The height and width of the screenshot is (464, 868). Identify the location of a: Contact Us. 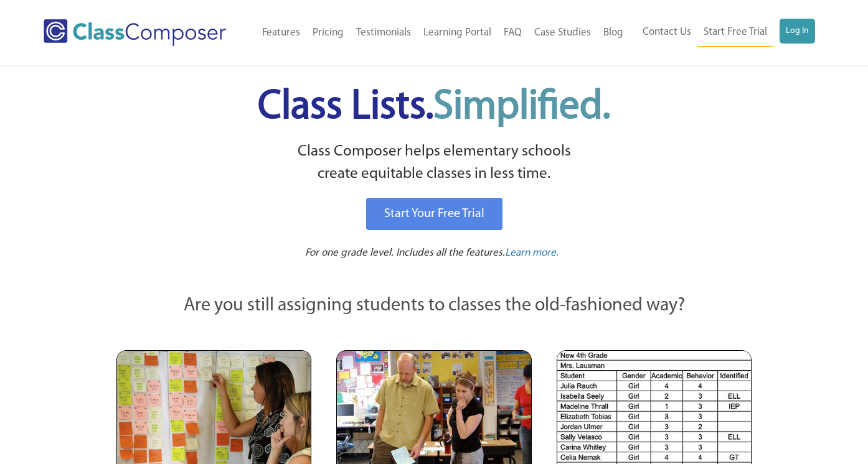
(667, 32).